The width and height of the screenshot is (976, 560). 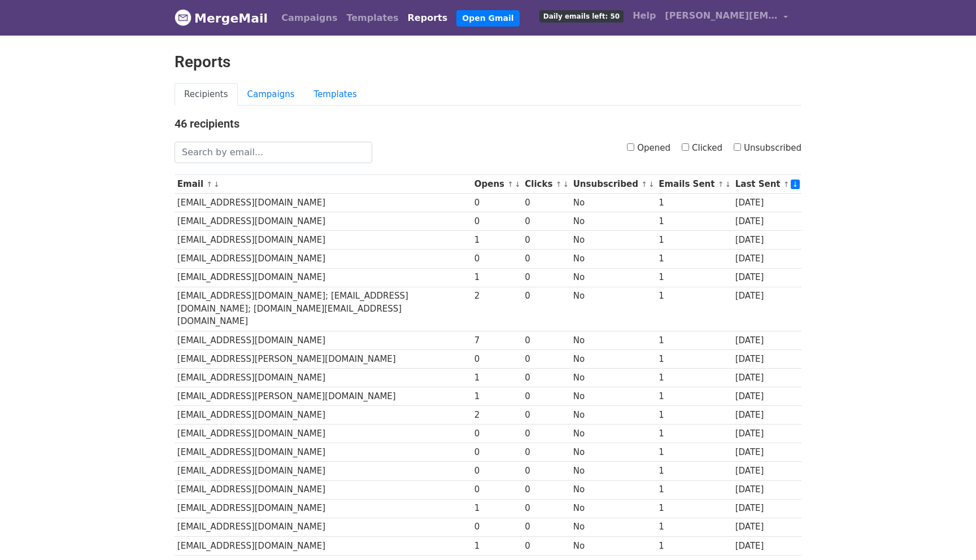 I want to click on th: Email, so click(x=323, y=184).